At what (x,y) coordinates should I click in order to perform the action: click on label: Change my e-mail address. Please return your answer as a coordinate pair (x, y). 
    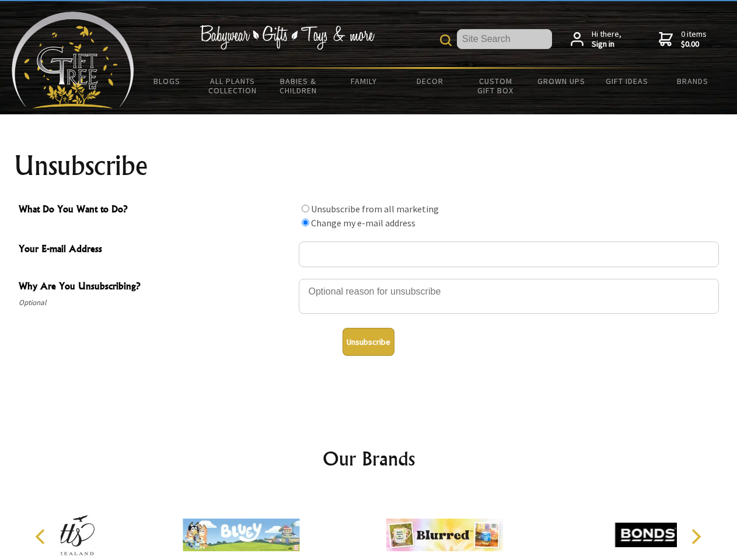
    Looking at the image, I should click on (363, 223).